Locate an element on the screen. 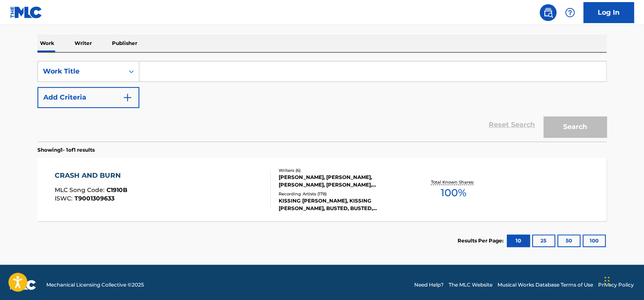 The height and width of the screenshot is (300, 644). a: Public Search is located at coordinates (548, 12).